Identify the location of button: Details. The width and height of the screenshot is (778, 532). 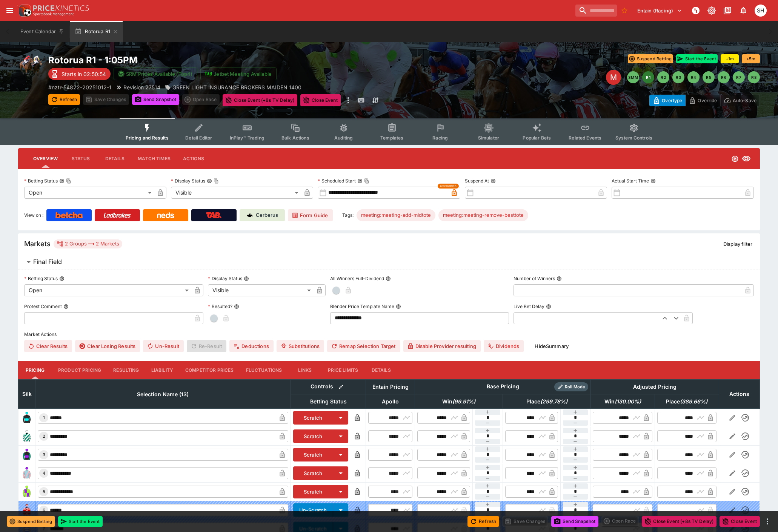
(381, 371).